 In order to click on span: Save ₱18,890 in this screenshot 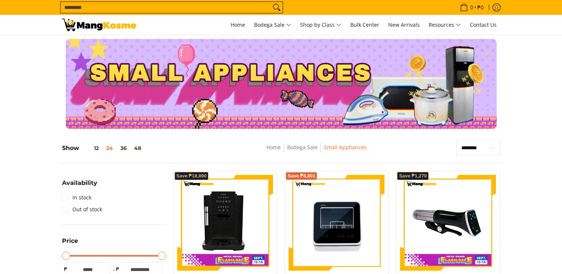, I will do `click(192, 176)`.